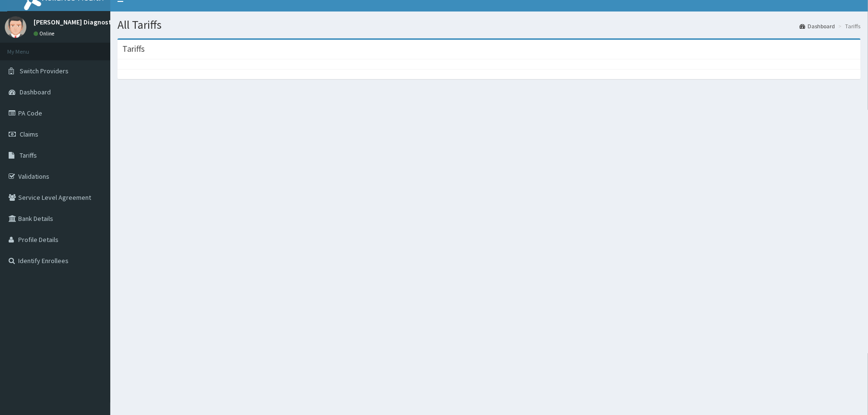  What do you see at coordinates (45, 33) in the screenshot?
I see `a: Online` at bounding box center [45, 33].